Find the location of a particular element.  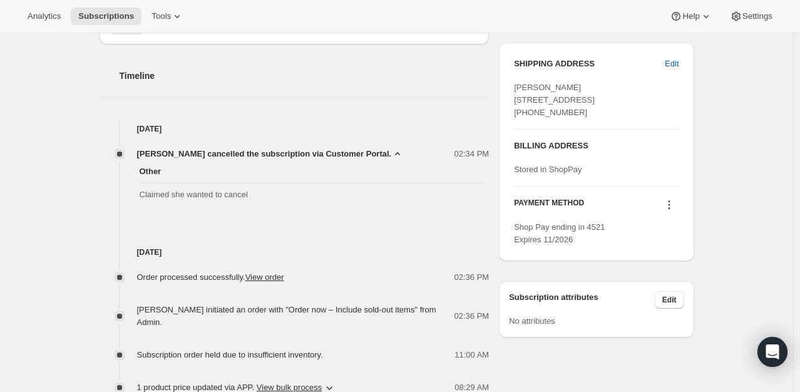

h3: PAYMENT METHOD is located at coordinates (549, 206).